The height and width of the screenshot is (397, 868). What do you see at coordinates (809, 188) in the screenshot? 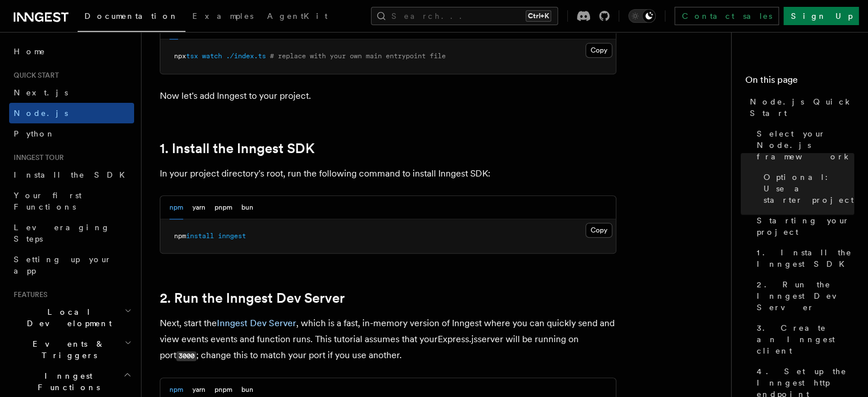
I see `span: Optional: Use a starter project` at bounding box center [809, 188].